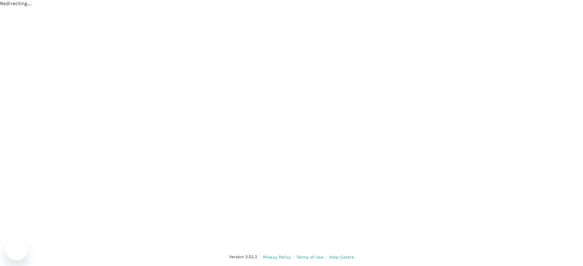  Describe the element at coordinates (310, 258) in the screenshot. I see `a: Terms of Use` at that location.